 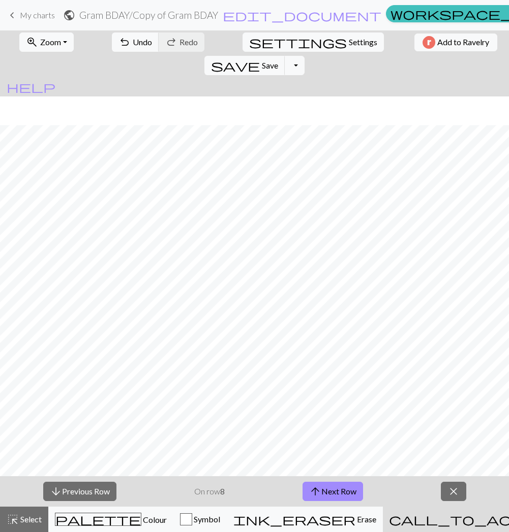 What do you see at coordinates (31, 87) in the screenshot?
I see `span: help` at bounding box center [31, 87].